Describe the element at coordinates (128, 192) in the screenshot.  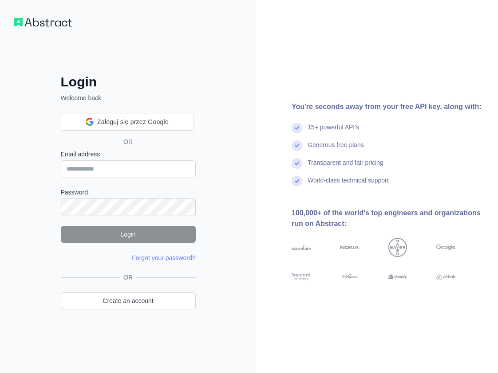
I see `label: Password` at that location.